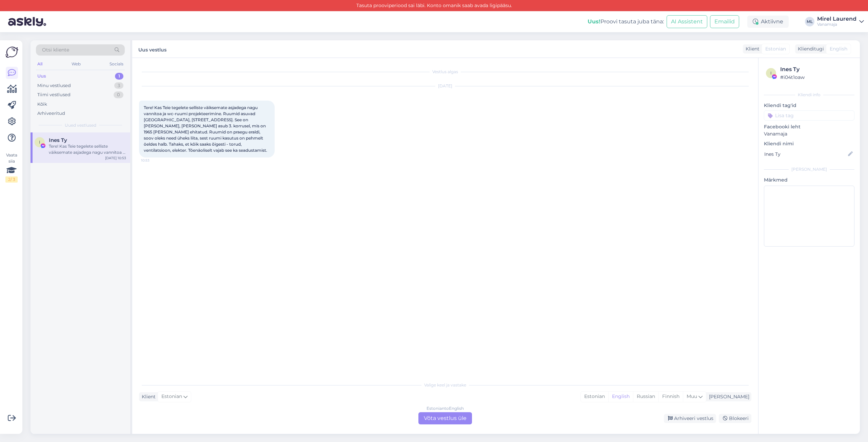 This screenshot has height=442, width=868. Describe the element at coordinates (594, 397) in the screenshot. I see `div: Estonian` at that location.